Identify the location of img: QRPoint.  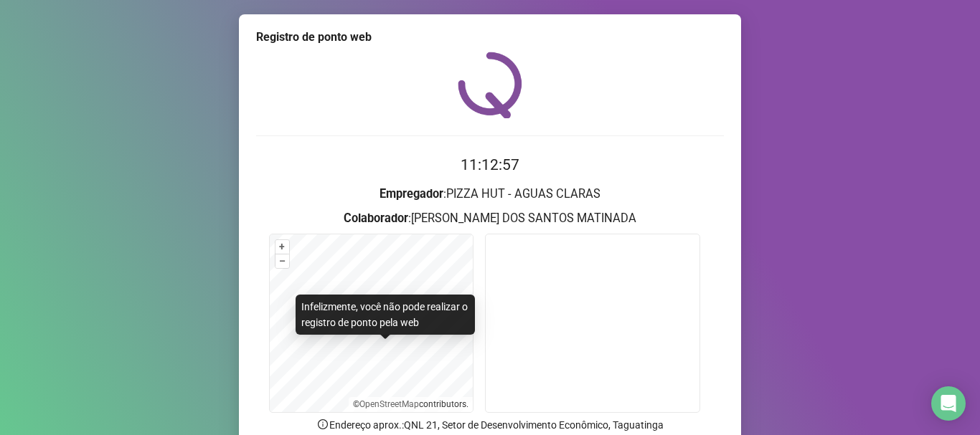
(490, 84).